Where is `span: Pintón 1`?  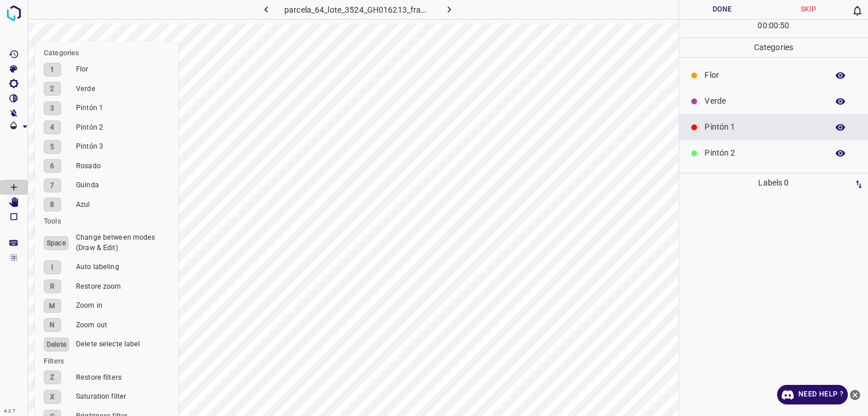 span: Pintón 1 is located at coordinates (122, 108).